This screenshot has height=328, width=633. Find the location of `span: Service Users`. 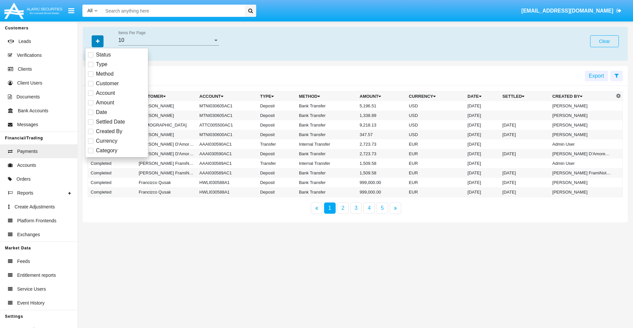

span: Service Users is located at coordinates (31, 289).